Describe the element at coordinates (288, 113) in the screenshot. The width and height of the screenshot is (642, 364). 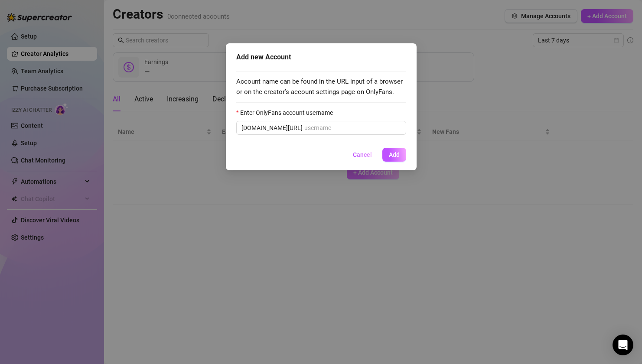
I see `label: Enter OnlyFans account username` at that location.